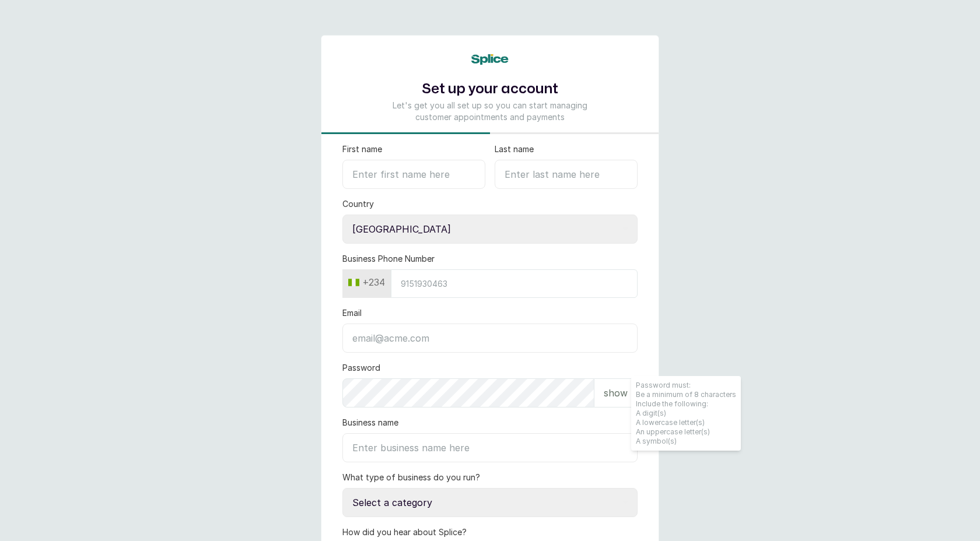 This screenshot has width=980, height=541. What do you see at coordinates (413, 175) in the screenshot?
I see `input: Enter first name here` at bounding box center [413, 175].